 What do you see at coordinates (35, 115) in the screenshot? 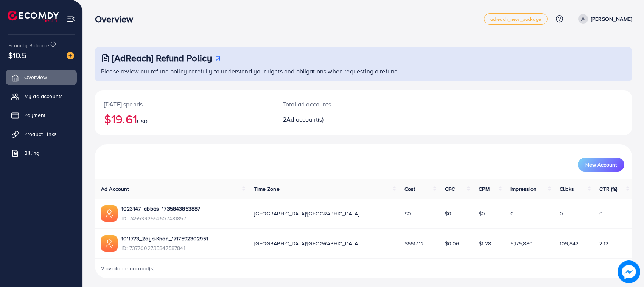
I see `span: Payment` at bounding box center [35, 115].